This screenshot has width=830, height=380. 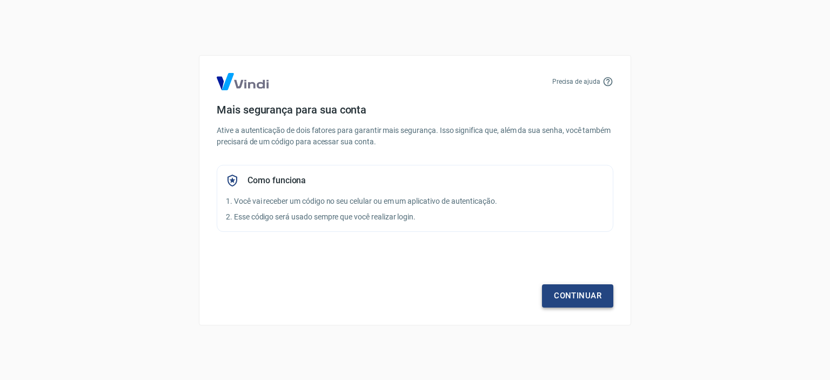 What do you see at coordinates (277, 180) in the screenshot?
I see `h5: Como funciona` at bounding box center [277, 180].